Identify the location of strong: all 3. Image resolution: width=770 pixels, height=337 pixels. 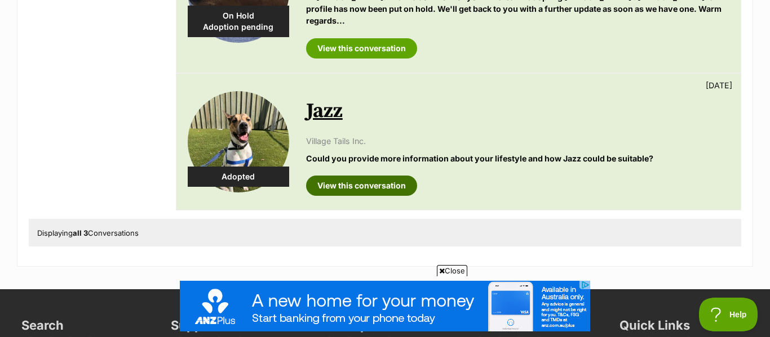
(80, 233).